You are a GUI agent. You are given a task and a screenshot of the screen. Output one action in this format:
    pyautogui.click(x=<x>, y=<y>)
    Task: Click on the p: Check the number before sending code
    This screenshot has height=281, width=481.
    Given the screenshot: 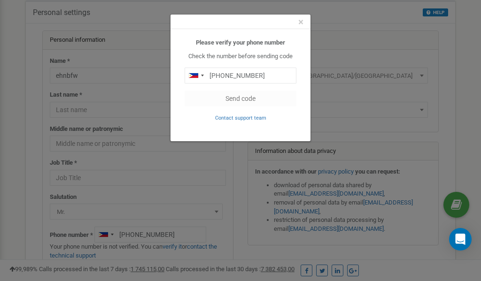 What is the action you would take?
    pyautogui.click(x=241, y=56)
    